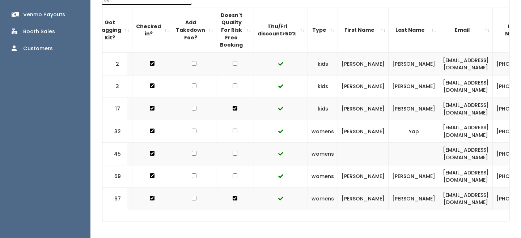 This screenshot has height=238, width=521. Describe the element at coordinates (115, 132) in the screenshot. I see `td: 32` at that location.